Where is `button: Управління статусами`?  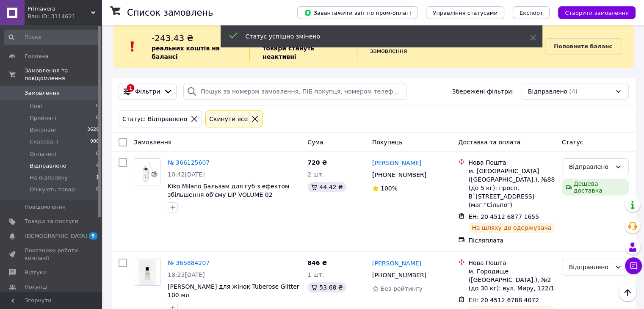 button: Управління статусами is located at coordinates (465, 13).